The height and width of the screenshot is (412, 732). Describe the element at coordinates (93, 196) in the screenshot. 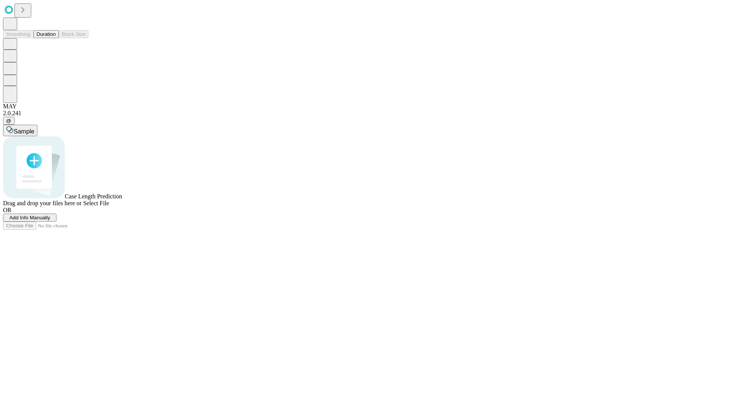

I see `span: Case Length Prediction` at that location.